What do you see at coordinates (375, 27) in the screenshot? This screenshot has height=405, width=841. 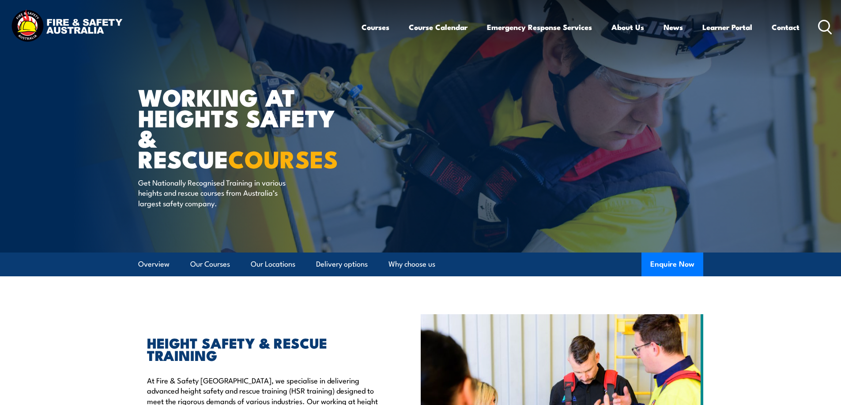 I see `a: Courses` at bounding box center [375, 27].